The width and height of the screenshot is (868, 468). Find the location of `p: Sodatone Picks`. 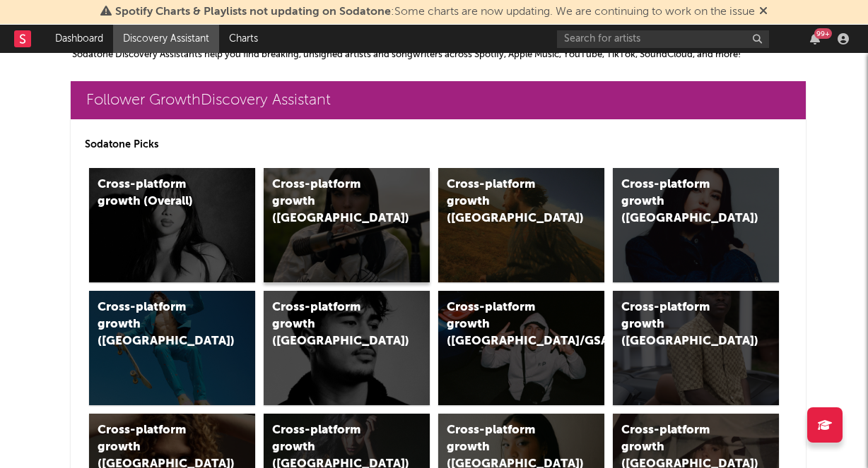

p: Sodatone Picks is located at coordinates (438, 145).